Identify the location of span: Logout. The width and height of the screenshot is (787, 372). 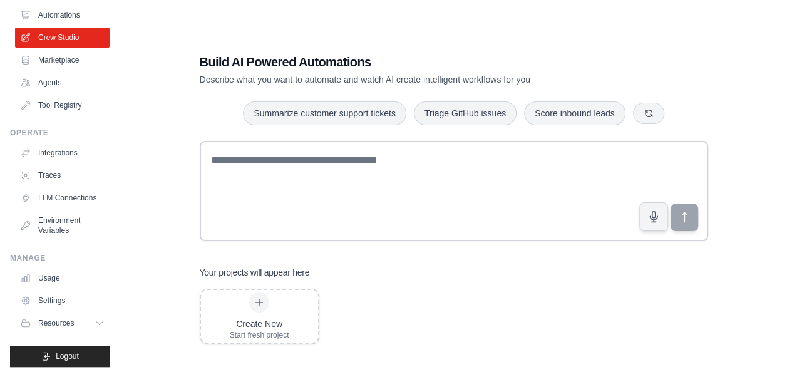
(67, 356).